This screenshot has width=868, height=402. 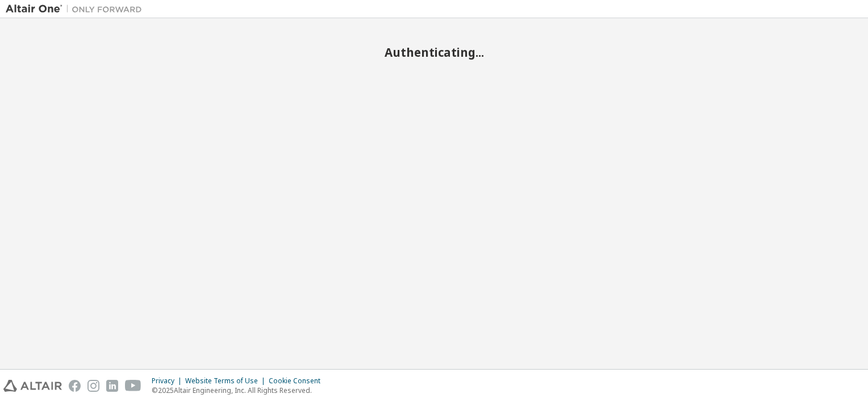 What do you see at coordinates (168, 381) in the screenshot?
I see `div: Privacy` at bounding box center [168, 381].